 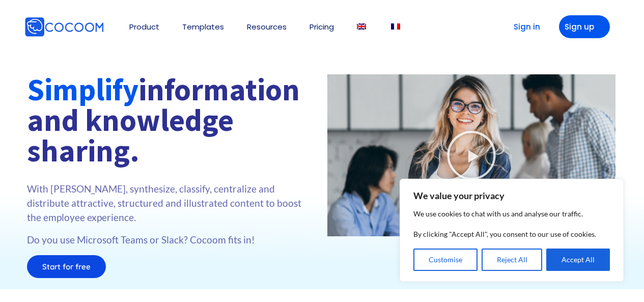 I want to click on a: Pricing, so click(x=322, y=26).